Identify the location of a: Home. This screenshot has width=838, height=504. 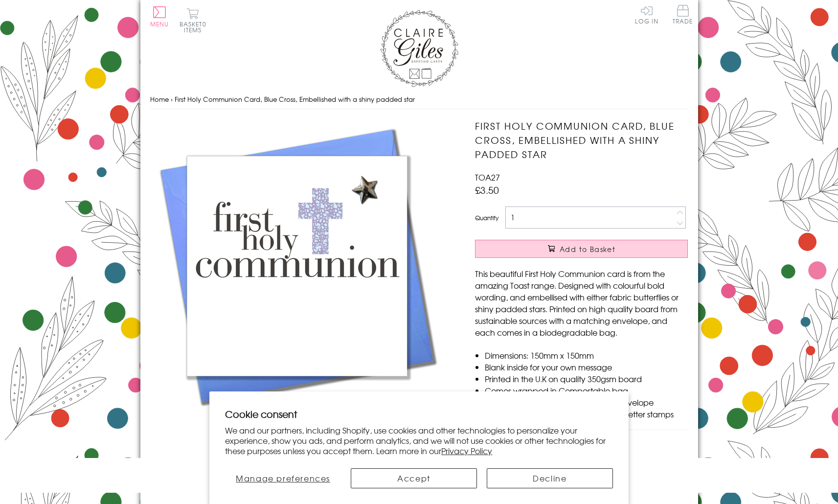
(160, 99).